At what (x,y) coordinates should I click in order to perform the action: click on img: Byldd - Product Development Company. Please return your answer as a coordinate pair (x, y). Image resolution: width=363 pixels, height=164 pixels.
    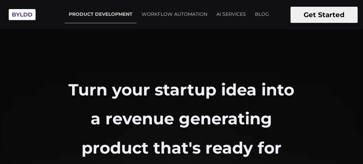
    Looking at the image, I should click on (22, 14).